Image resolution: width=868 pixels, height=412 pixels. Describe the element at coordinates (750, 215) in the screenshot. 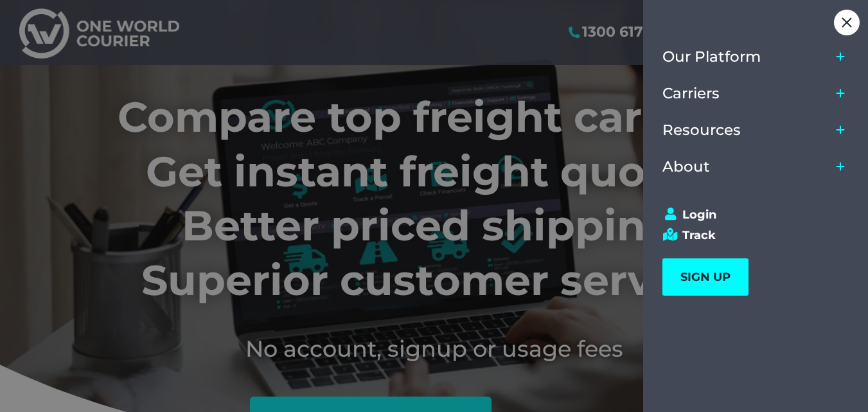

I see `a: Login` at that location.